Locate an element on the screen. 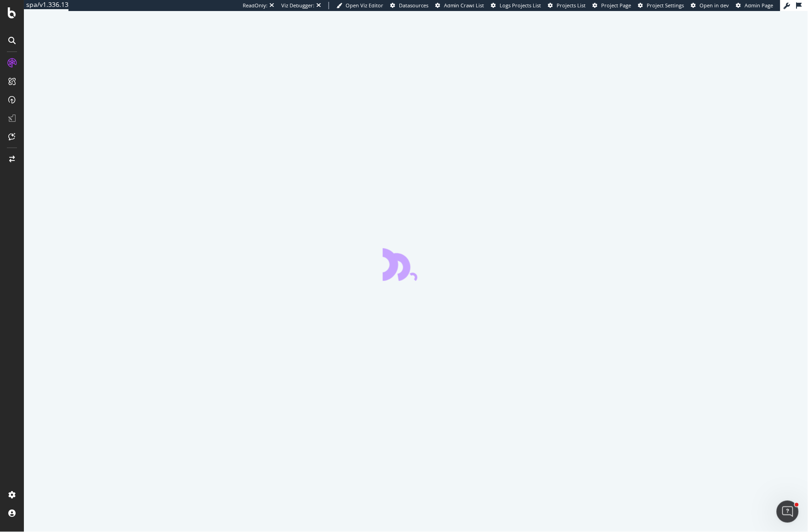 Image resolution: width=808 pixels, height=532 pixels. a: Admin Crawl List is located at coordinates (460, 6).